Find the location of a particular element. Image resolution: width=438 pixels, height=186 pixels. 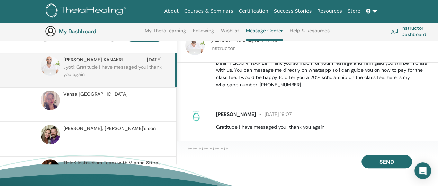

a: Courses & Seminars is located at coordinates (209, 11).